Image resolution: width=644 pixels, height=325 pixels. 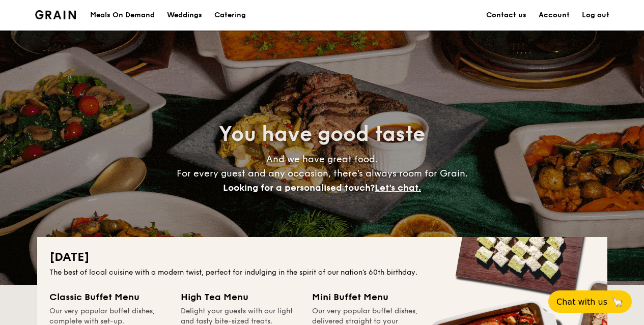 What do you see at coordinates (582, 301) in the screenshot?
I see `span: Chat with us` at bounding box center [582, 301].